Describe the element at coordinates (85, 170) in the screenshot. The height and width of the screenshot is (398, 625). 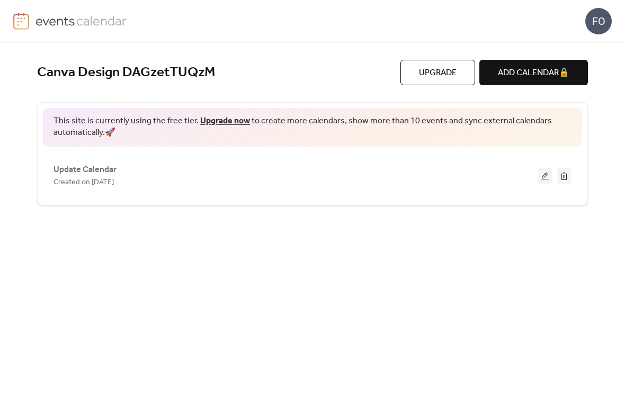
I see `span: Update Calendar` at that location.